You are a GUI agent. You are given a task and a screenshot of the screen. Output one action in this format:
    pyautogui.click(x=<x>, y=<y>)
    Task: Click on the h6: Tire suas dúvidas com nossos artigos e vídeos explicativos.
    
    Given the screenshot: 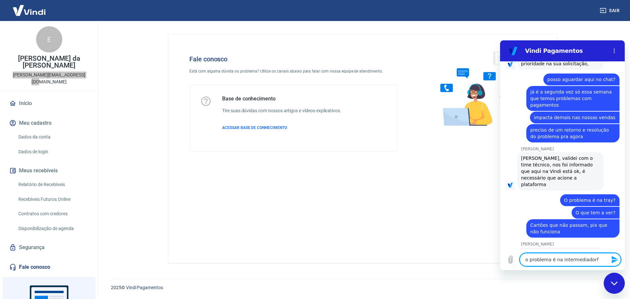 What is the action you would take?
    pyautogui.click(x=282, y=111)
    